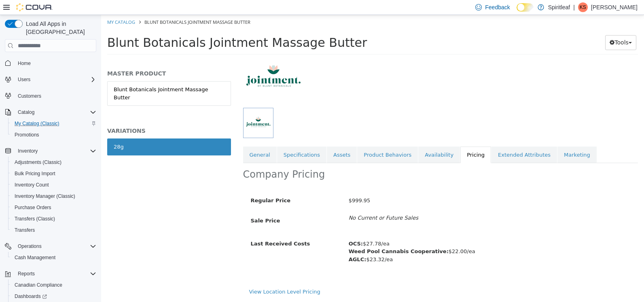  I want to click on button: Canadian Compliance, so click(54, 285).